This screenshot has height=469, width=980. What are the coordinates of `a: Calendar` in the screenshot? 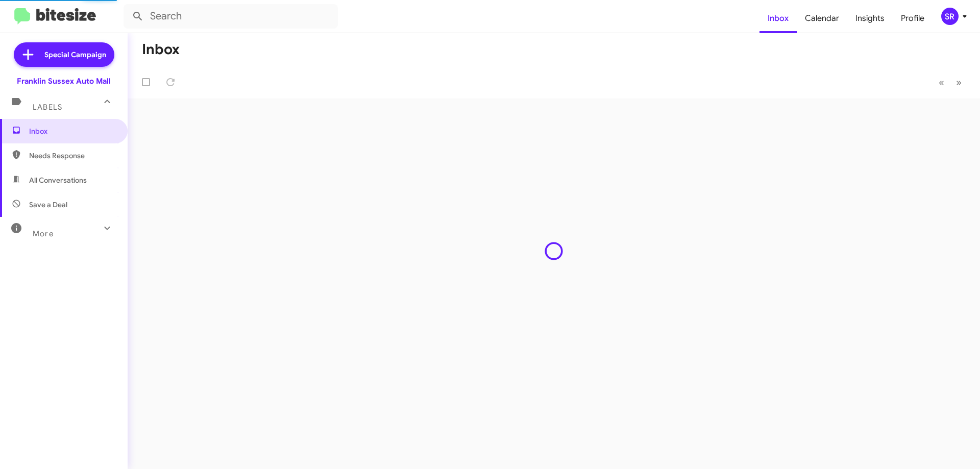 It's located at (822, 18).